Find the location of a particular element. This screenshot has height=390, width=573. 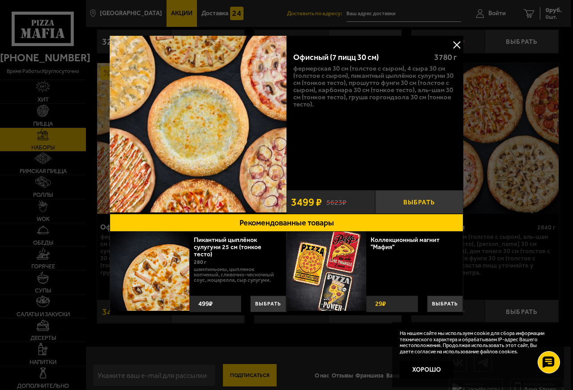

strong: 499 ₽ is located at coordinates (205, 304).